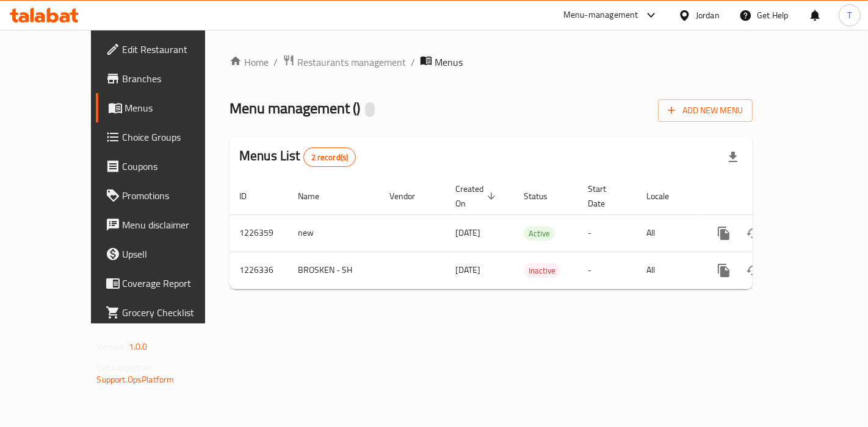  What do you see at coordinates (174, 312) in the screenshot?
I see `span: Grocery Checklist` at bounding box center [174, 312].